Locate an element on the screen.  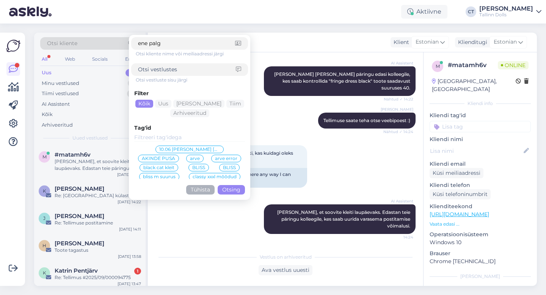
span: Heivi Miilen is located at coordinates (79, 244).